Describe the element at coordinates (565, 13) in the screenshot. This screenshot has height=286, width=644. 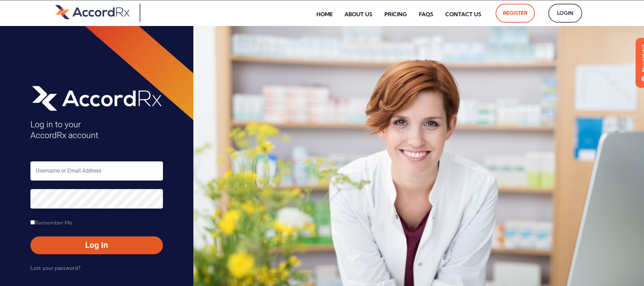
I see `a: Login` at that location.